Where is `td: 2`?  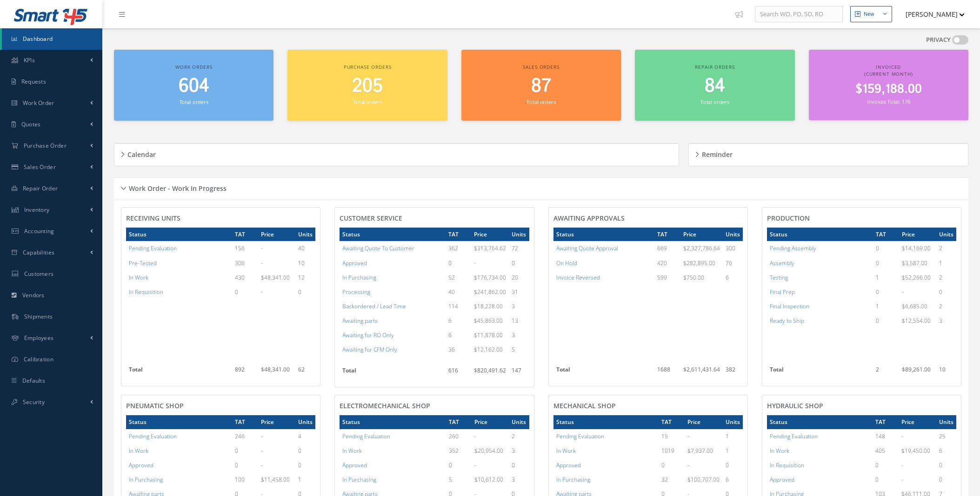 td: 2 is located at coordinates (946, 277).